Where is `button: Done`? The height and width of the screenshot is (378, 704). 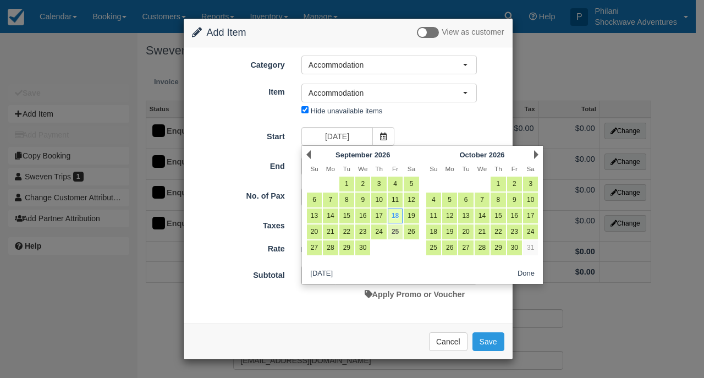
button: Done is located at coordinates (526, 273).